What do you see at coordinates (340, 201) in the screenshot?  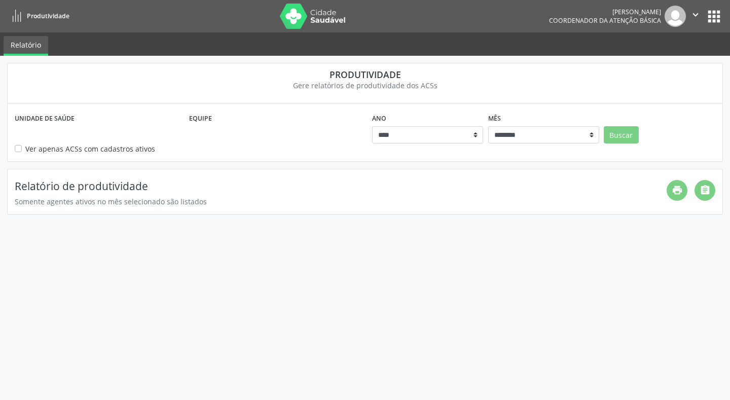 I see `div: Somente agentes ativos no mês selecionado são listados` at bounding box center [340, 201].